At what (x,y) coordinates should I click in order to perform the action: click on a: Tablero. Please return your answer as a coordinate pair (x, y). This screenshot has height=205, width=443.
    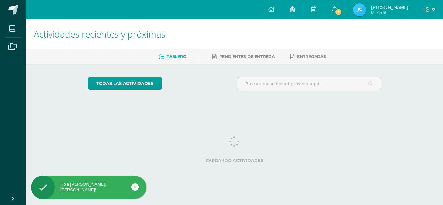
    Looking at the image, I should click on (172, 57).